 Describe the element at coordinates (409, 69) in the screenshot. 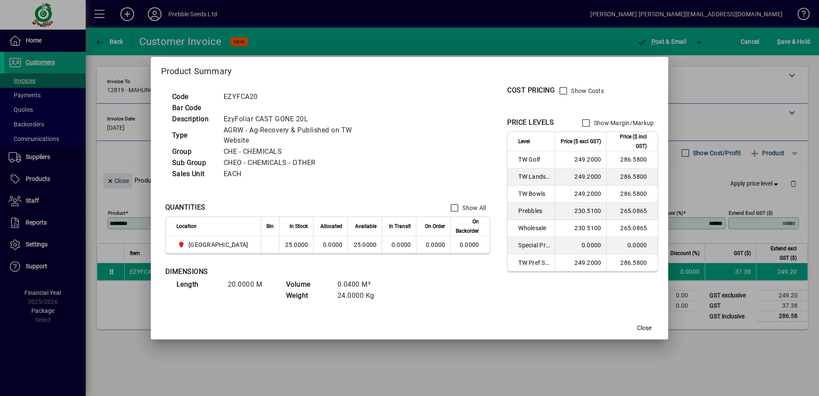

I see `h2: Product Summary` at that location.